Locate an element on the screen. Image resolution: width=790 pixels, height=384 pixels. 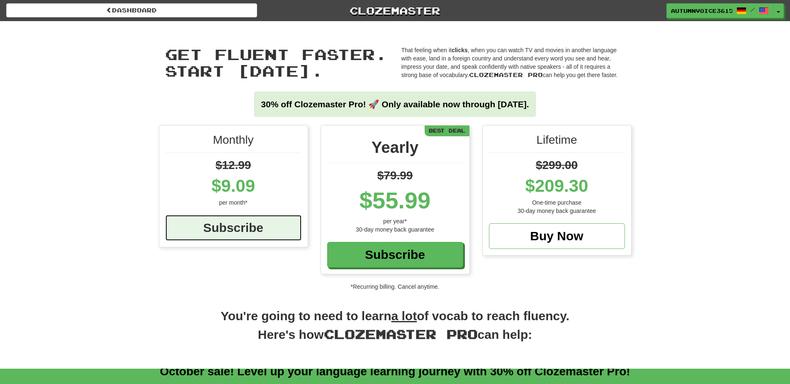
strong: clicks is located at coordinates (459, 50).